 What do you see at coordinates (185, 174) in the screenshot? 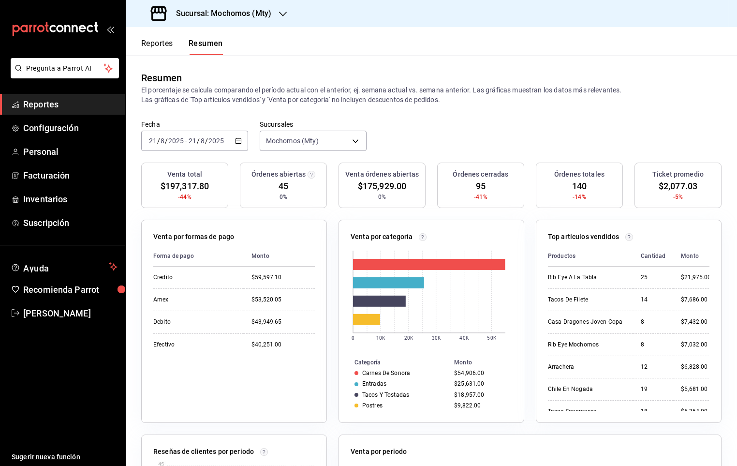
I see `h3: Venta total` at bounding box center [185, 174].